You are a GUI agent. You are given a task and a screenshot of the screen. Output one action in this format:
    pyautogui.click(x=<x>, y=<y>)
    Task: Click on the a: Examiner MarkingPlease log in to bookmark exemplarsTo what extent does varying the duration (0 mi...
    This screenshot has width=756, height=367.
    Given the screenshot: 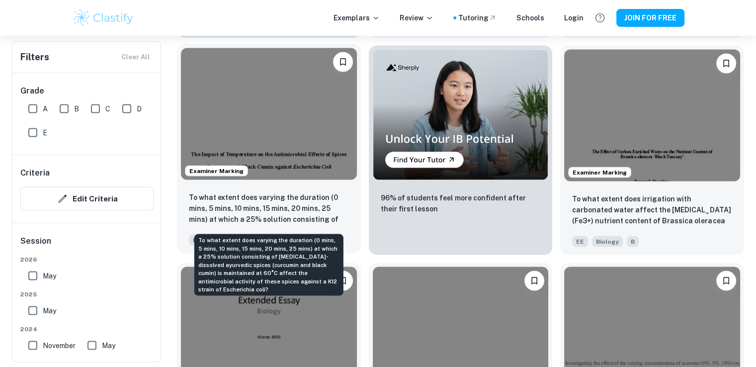 What is the action you would take?
    pyautogui.click(x=269, y=150)
    